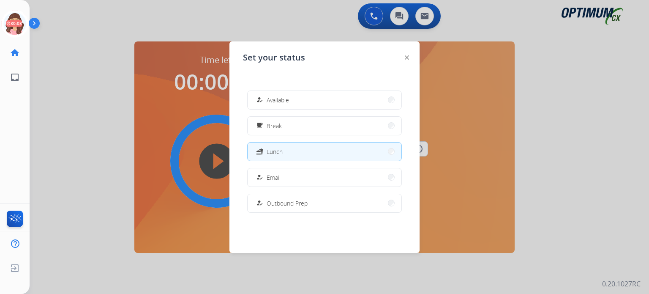 This screenshot has width=649, height=294. Describe the element at coordinates (325, 126) in the screenshot. I see `button: Break` at that location.